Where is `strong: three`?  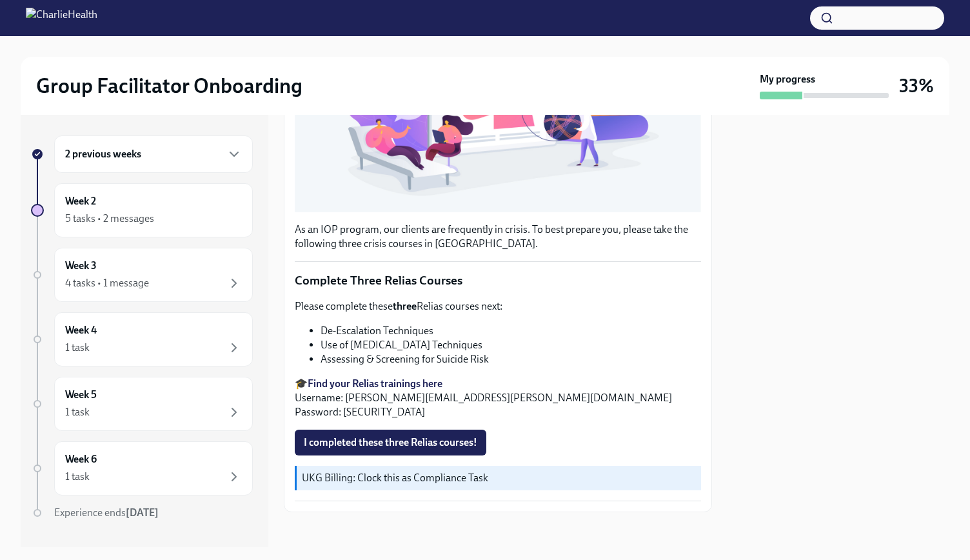 strong: three is located at coordinates (404, 305).